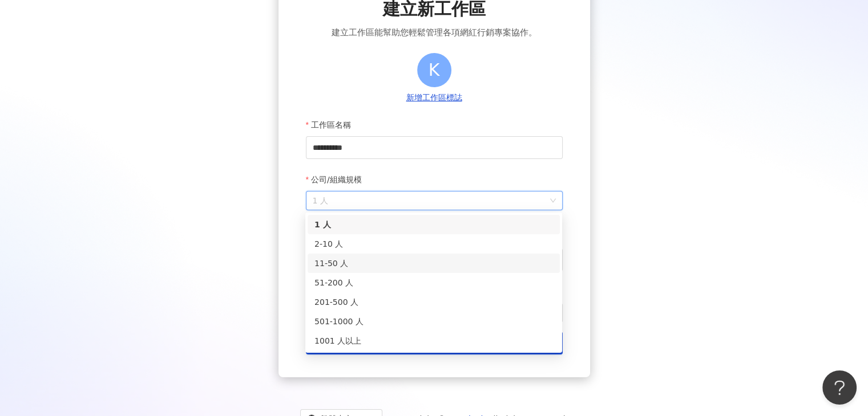 The width and height of the screenshot is (868, 416). I want to click on div: 1 人, so click(433, 225).